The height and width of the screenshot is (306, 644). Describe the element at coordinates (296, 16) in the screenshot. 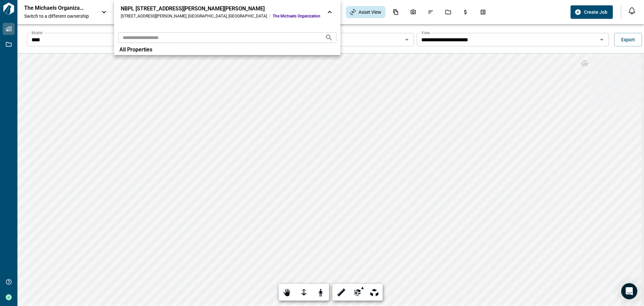

I see `span: The Michaels Organization` at that location.